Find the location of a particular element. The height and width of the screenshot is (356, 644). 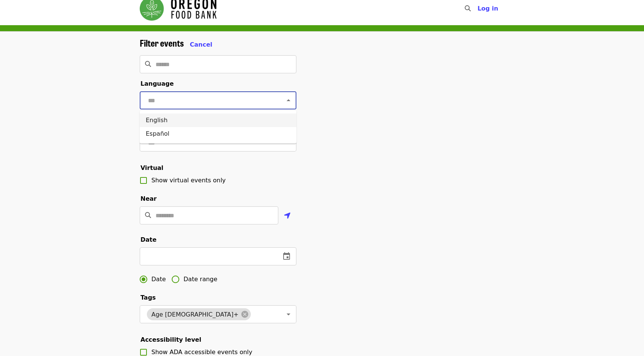

li: English is located at coordinates (218, 120).